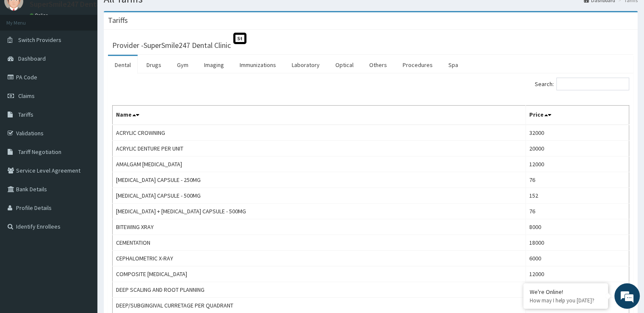 Image resolution: width=644 pixels, height=313 pixels. I want to click on span: Tariff Negotiation, so click(40, 152).